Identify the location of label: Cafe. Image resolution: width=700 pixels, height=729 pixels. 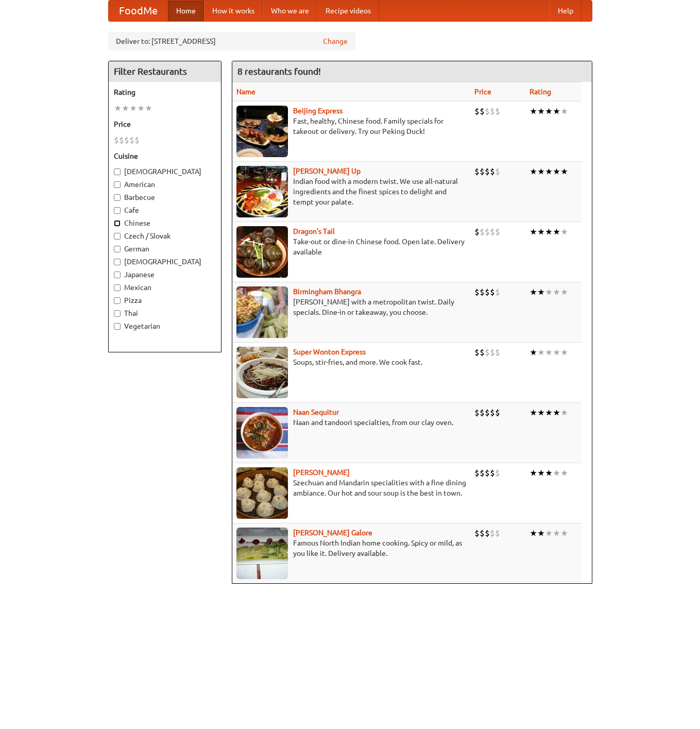
(165, 211).